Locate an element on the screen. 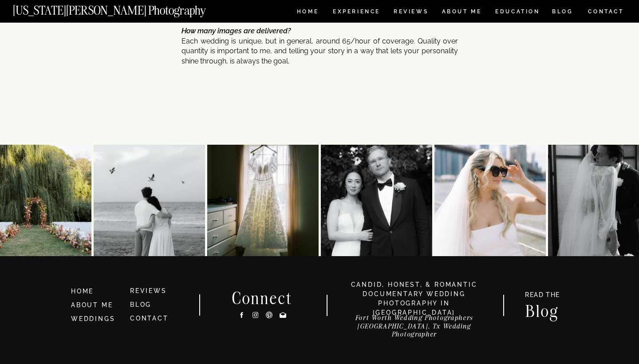 The height and width of the screenshot is (364, 639). img: Elaine and this dress 🤍🤍🤍 is located at coordinates (262, 200).